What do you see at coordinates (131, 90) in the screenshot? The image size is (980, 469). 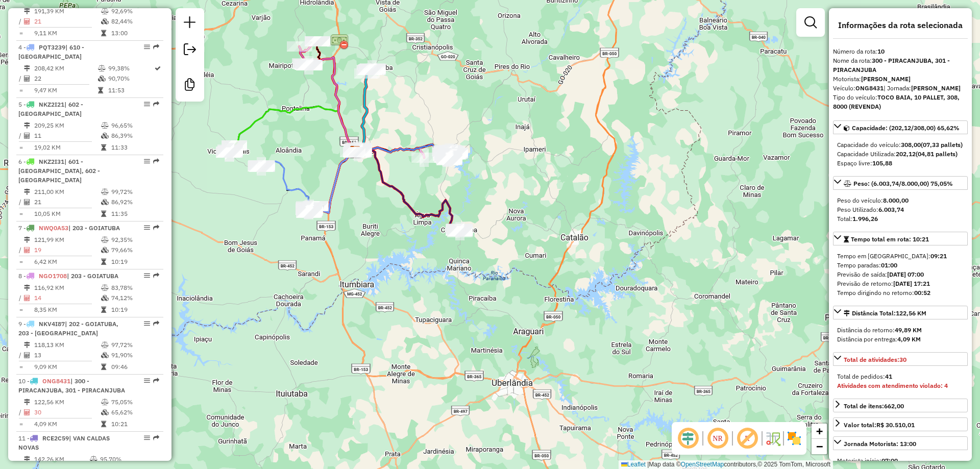 I see `td: 11:53` at bounding box center [131, 90].